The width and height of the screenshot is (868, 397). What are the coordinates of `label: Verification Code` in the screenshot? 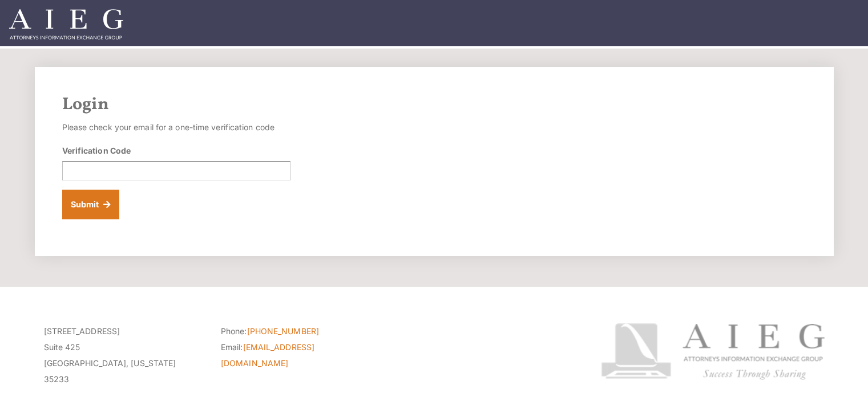 It's located at (96, 150).